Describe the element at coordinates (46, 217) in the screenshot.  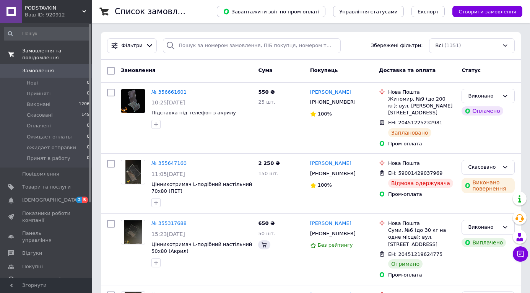
I see `span: Показники роботи компанії` at that location.